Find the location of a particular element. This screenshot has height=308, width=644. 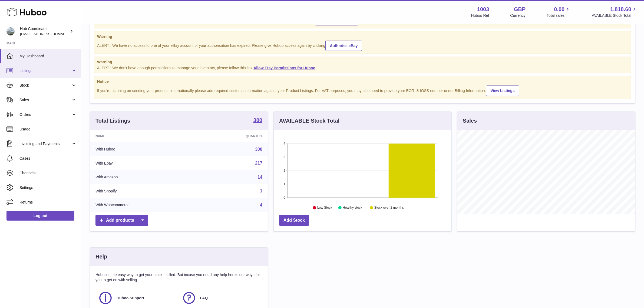

span: AVAILABLE Stock Total is located at coordinates (614, 15).